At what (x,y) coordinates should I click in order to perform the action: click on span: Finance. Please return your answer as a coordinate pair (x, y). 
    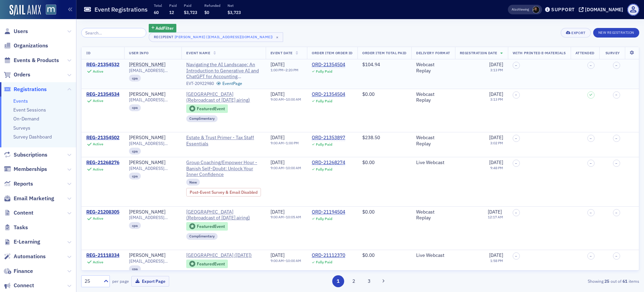
    Looking at the image, I should click on (23, 271).